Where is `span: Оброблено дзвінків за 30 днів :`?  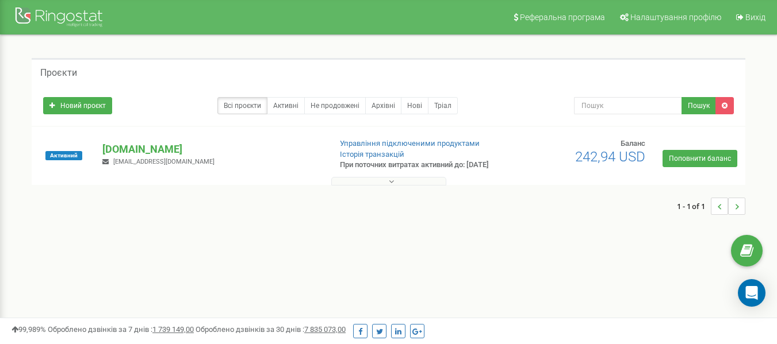
span: Оброблено дзвінків за 30 днів : is located at coordinates (270, 330).